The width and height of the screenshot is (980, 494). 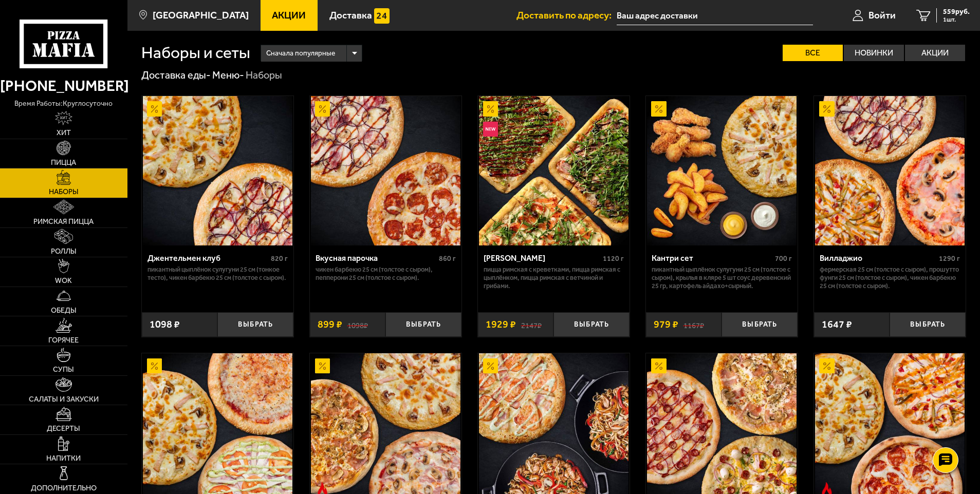 I want to click on label: Все, so click(x=813, y=53).